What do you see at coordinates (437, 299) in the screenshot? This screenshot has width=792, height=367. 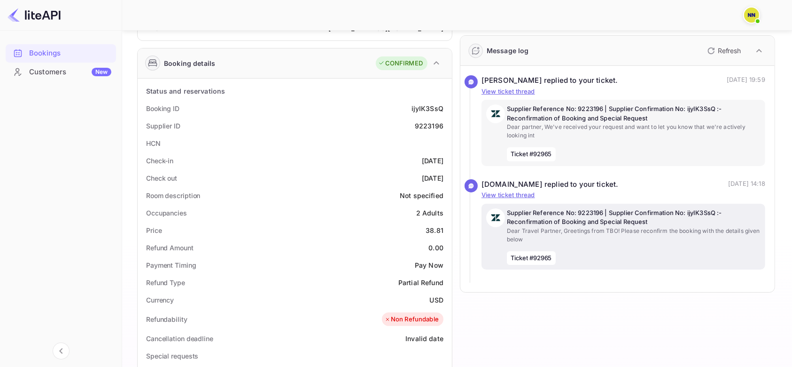 I see `div: USD` at bounding box center [437, 299].